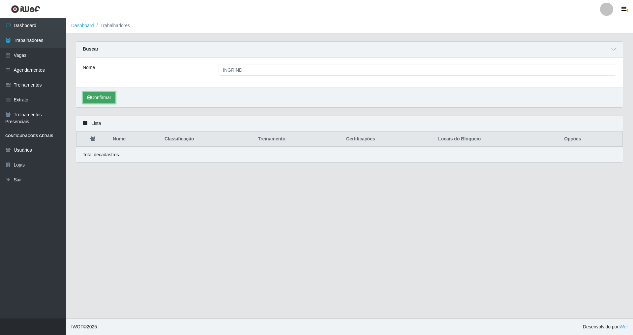 The image size is (633, 335). Describe the element at coordinates (350, 26) in the screenshot. I see `nav: breadcrumb` at that location.